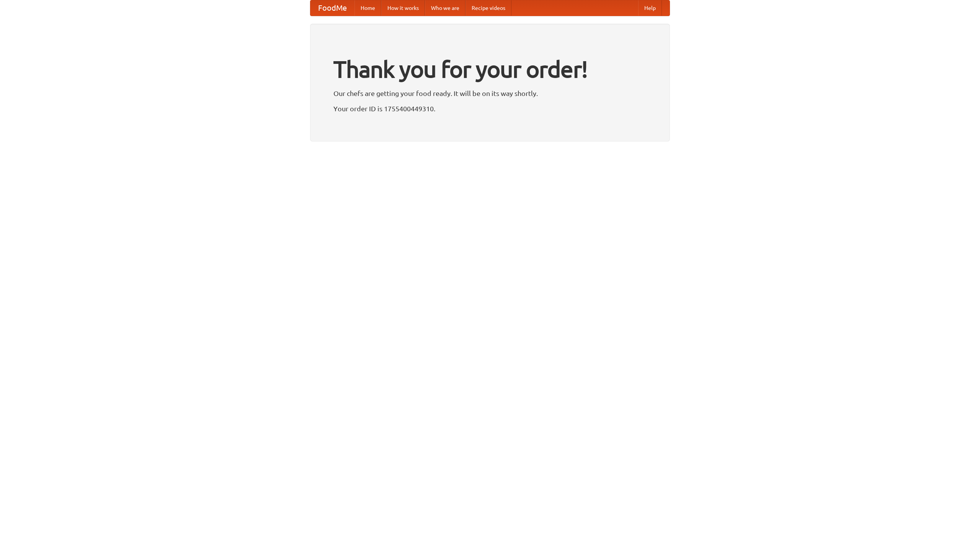 Image resolution: width=980 pixels, height=541 pixels. What do you see at coordinates (651, 8) in the screenshot?
I see `a: Help` at bounding box center [651, 8].